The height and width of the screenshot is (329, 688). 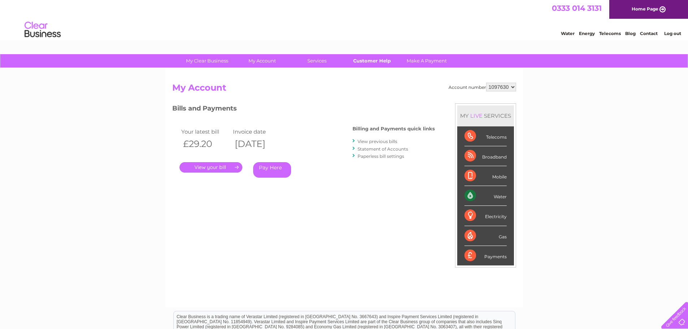 I want to click on h3: Bills and Payments, so click(x=303, y=109).